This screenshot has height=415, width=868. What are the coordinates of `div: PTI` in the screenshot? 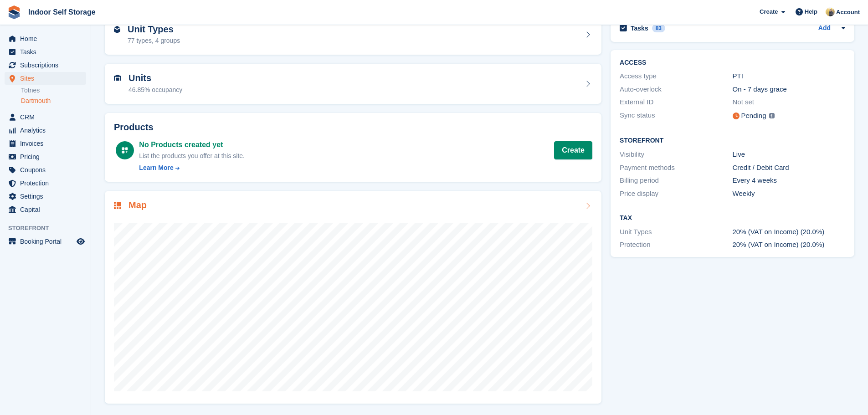 It's located at (789, 76).